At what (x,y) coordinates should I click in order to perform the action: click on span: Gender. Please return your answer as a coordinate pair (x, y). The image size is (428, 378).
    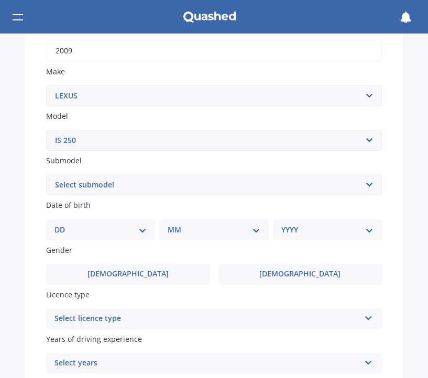
    Looking at the image, I should click on (59, 250).